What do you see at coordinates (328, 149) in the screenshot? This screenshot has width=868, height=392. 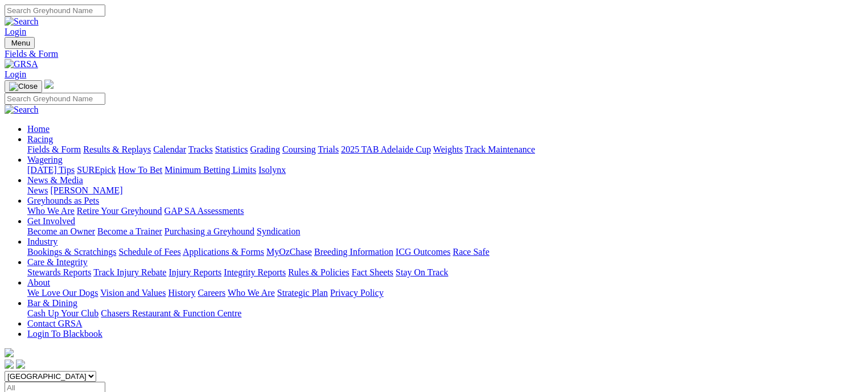 I see `a: Trials` at bounding box center [328, 149].